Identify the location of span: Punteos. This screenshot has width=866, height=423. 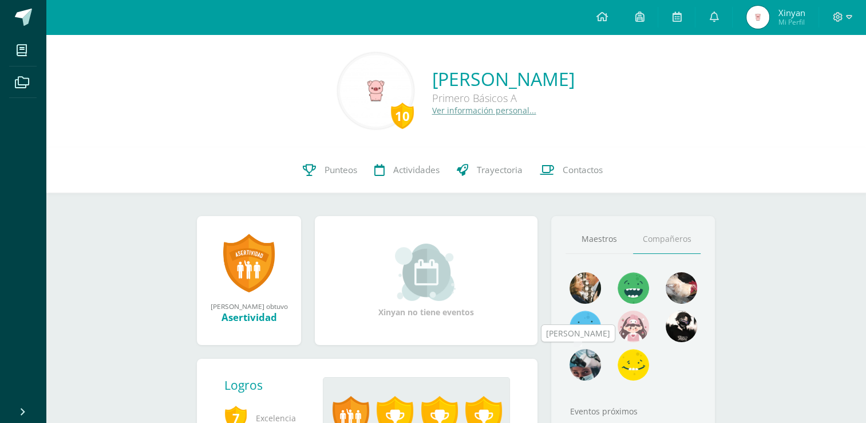
(341, 169).